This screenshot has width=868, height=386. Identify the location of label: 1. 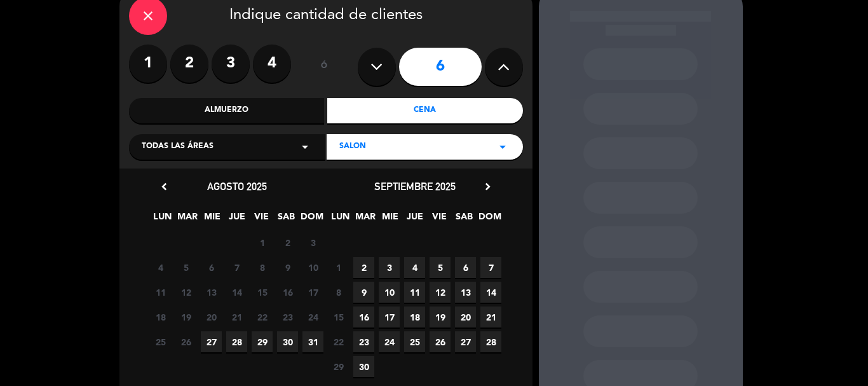
(148, 64).